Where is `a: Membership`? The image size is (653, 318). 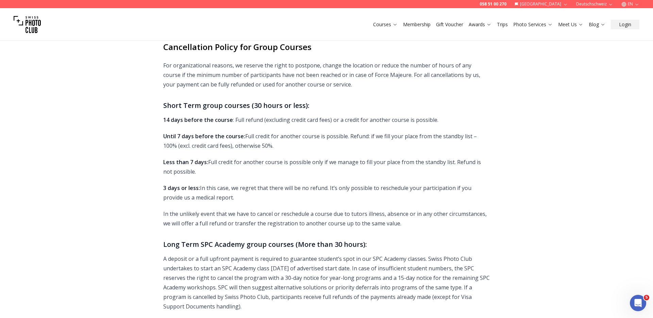
a: Membership is located at coordinates (417, 24).